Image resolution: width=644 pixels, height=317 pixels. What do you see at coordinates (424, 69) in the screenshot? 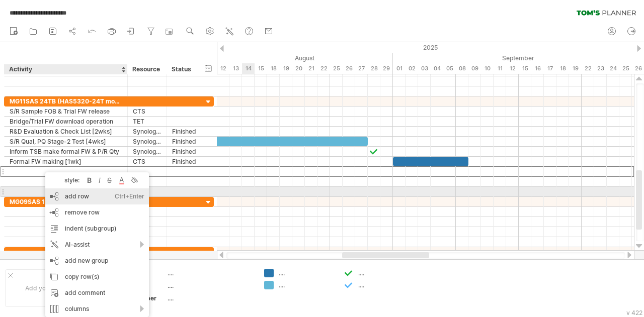
I see `div: Wednesday, 3 September 2025` at bounding box center [424, 69].